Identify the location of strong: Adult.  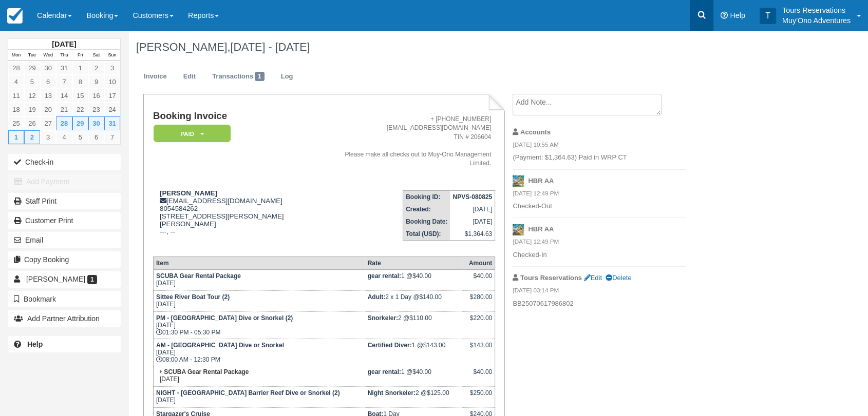
(377, 297).